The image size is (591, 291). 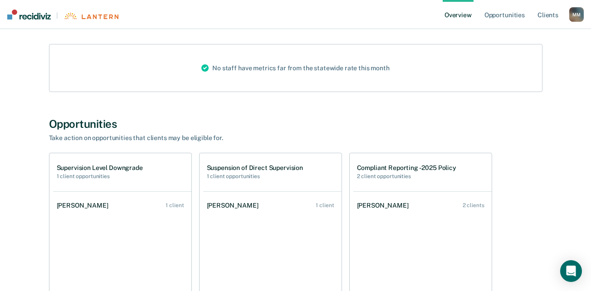 What do you see at coordinates (407, 176) in the screenshot?
I see `h2: 2 client opportunities` at bounding box center [407, 176].